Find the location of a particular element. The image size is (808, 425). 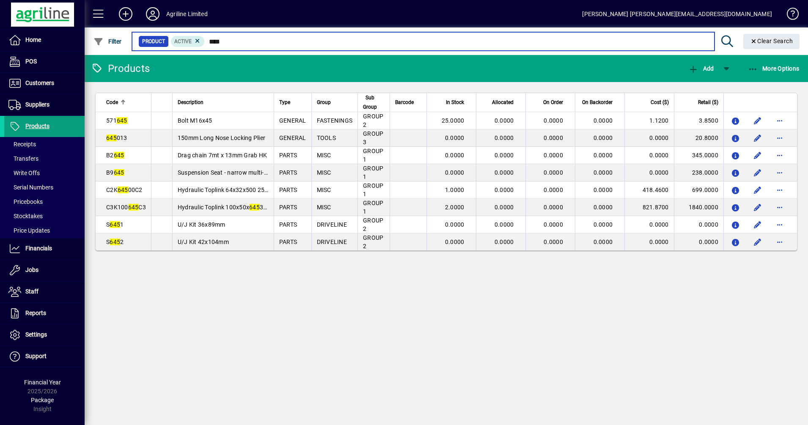

span: Suspension Seat - narrow multi-angle is located at coordinates (228, 173).